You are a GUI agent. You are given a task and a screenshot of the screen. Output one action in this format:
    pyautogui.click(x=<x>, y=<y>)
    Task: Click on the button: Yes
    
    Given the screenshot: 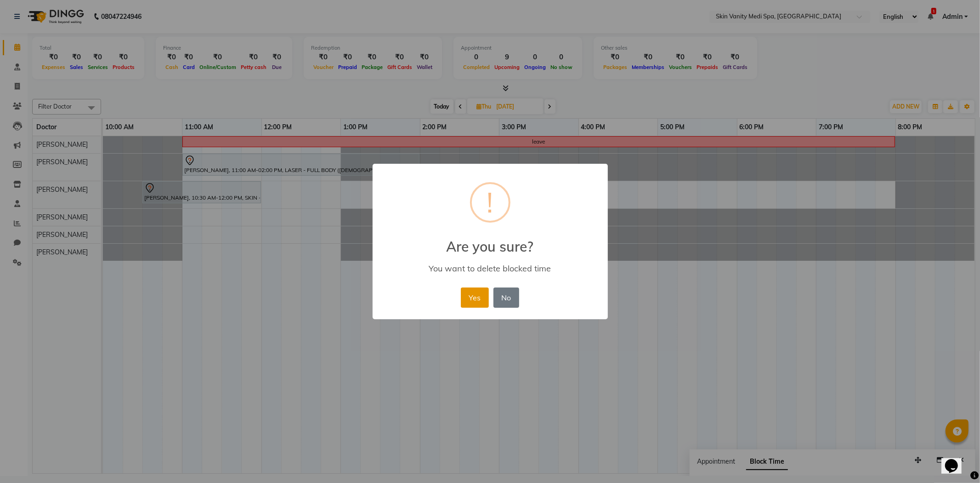 What is the action you would take?
    pyautogui.click(x=475, y=297)
    